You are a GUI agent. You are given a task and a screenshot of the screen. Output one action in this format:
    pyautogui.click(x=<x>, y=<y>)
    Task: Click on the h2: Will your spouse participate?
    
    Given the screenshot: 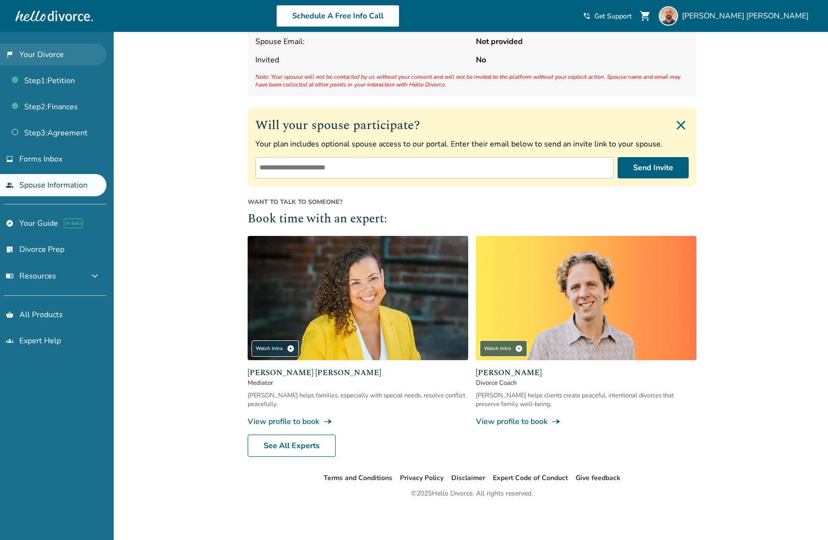 What is the action you would take?
    pyautogui.click(x=472, y=125)
    